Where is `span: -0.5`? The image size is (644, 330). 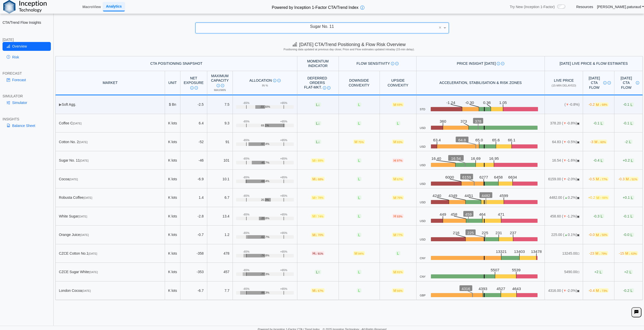 span: -0.5 is located at coordinates (598, 179).